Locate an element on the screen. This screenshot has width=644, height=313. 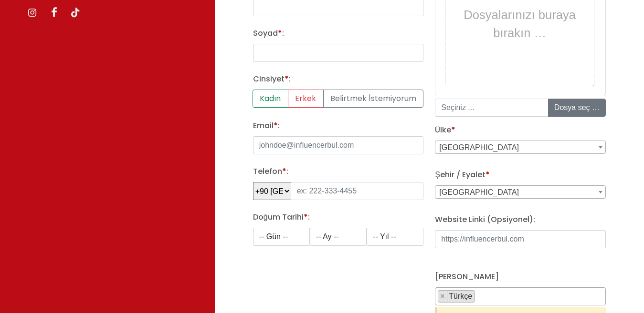
label: Ülke is located at coordinates (445, 130).